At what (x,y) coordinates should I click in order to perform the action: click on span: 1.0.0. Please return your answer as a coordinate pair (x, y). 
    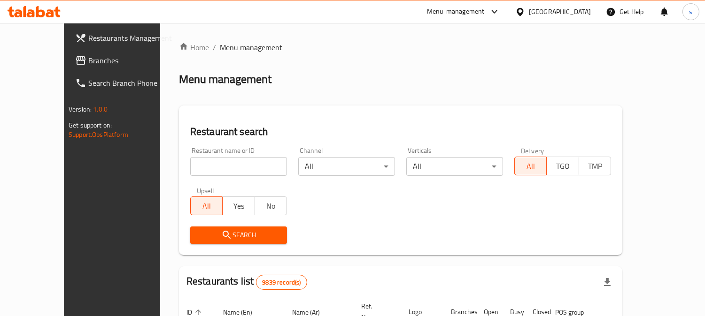
    Looking at the image, I should click on (100, 109).